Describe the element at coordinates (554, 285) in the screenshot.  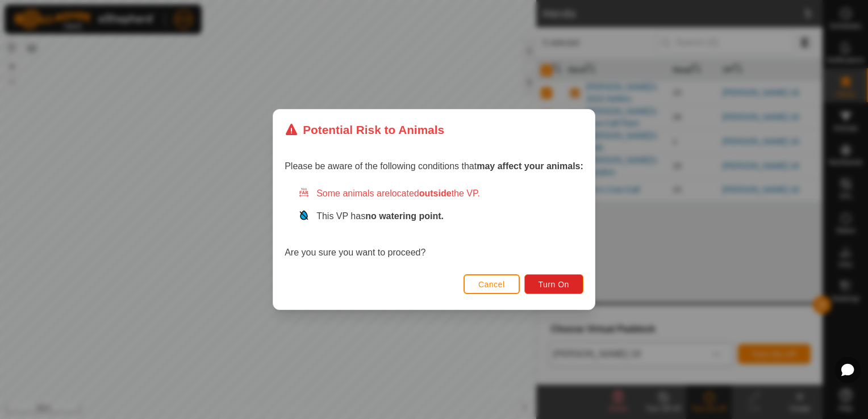
I see `span: Turn On` at that location.